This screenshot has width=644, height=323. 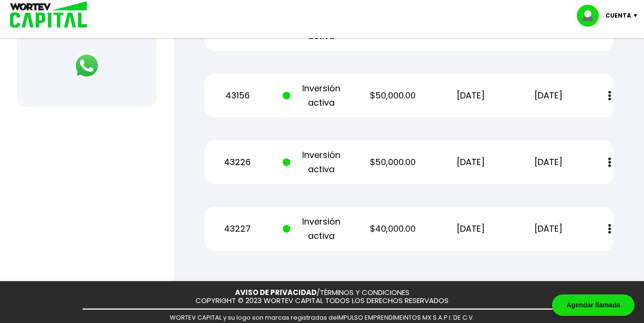 What do you see at coordinates (321, 318) in the screenshot?
I see `span: WORTEV CAPITAL y su logo son marcas registradas de IMPULSO EMPRENDIMEINTOS MX S.A.P.I. DE C.V.` at bounding box center [321, 318].